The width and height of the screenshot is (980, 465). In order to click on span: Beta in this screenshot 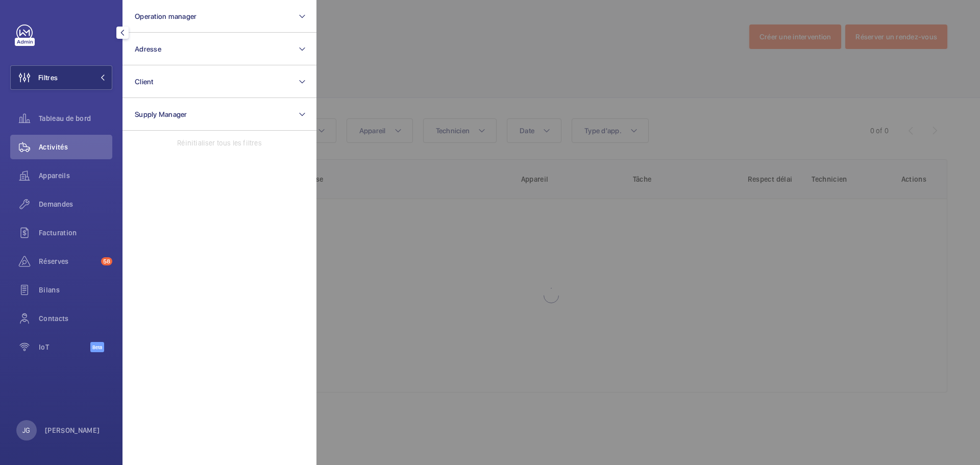, I will do `click(97, 347)`.